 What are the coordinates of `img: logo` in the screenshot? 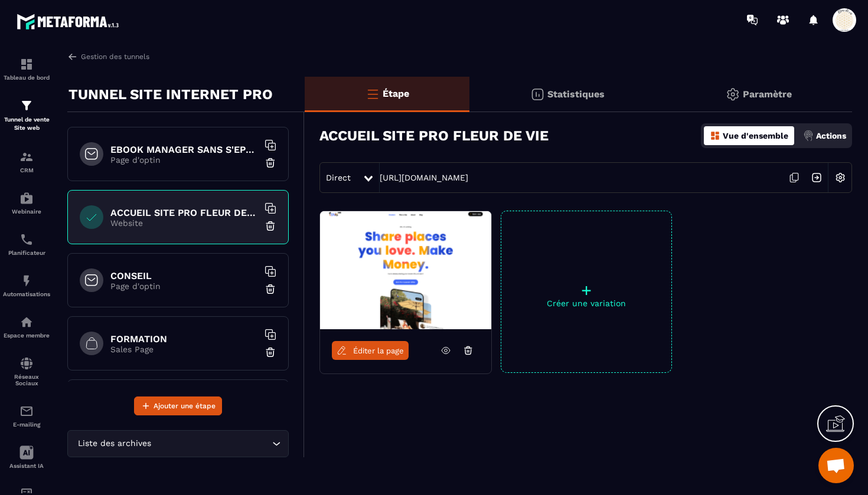 It's located at (70, 22).